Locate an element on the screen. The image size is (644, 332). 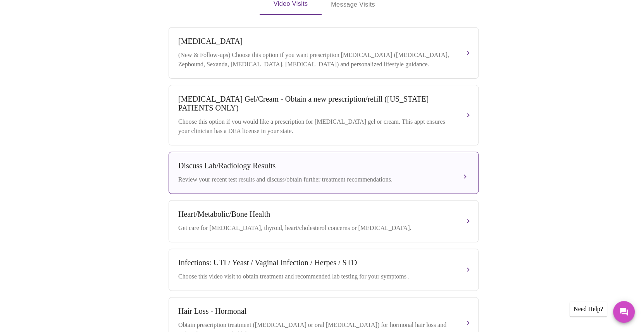
div: Hair Loss - Hormonal is located at coordinates (316, 311).